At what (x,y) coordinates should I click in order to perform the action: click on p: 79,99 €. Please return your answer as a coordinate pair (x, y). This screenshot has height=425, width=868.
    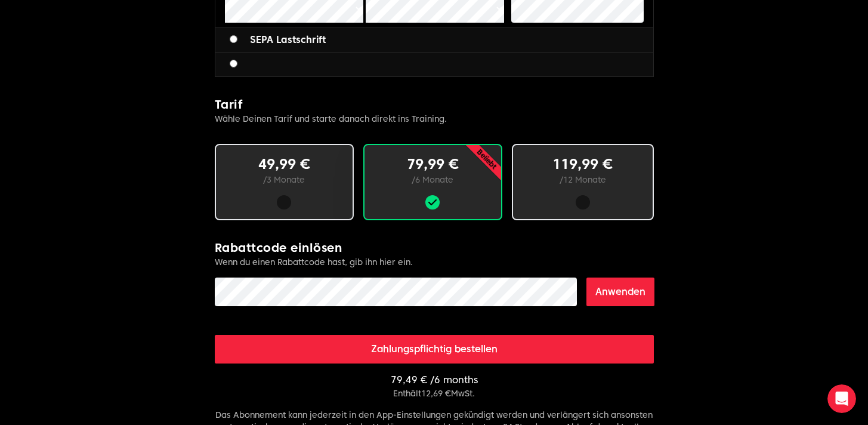
    Looking at the image, I should click on (432, 164).